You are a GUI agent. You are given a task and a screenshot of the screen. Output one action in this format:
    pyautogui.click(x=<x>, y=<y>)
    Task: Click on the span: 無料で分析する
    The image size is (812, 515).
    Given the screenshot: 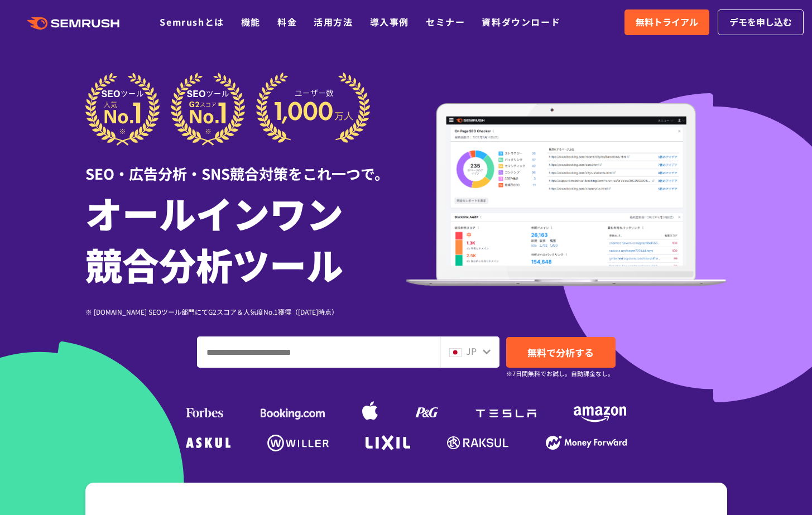 What is the action you would take?
    pyautogui.click(x=561, y=352)
    